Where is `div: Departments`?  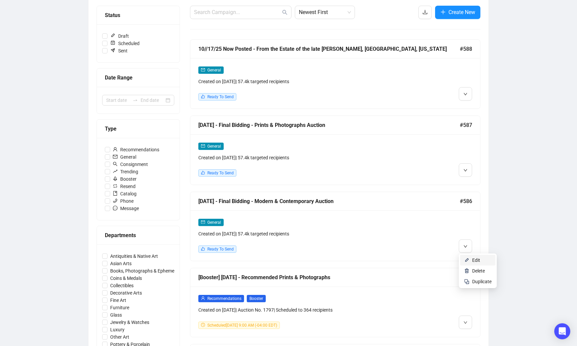 div: Departments is located at coordinates (138, 235).